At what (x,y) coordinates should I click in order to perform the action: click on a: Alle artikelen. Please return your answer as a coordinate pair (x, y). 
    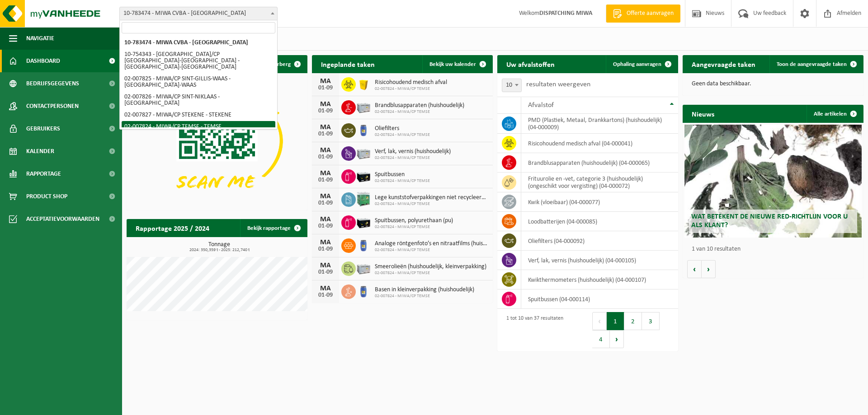
    Looking at the image, I should click on (835, 114).